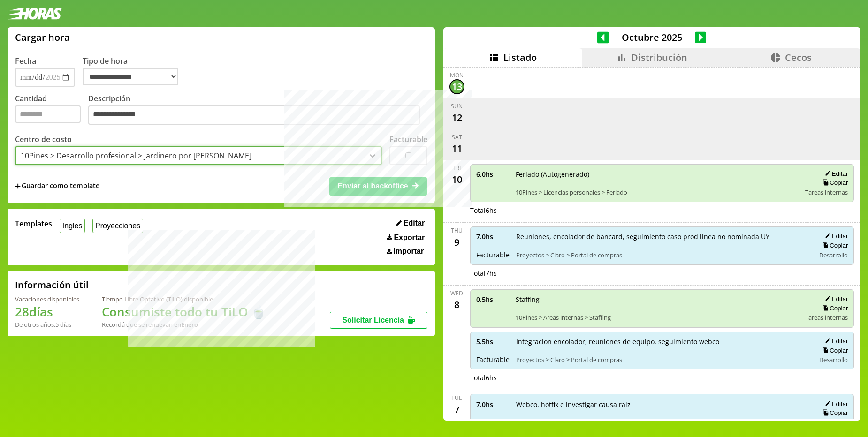 The width and height of the screenshot is (868, 437). Describe the element at coordinates (493, 341) in the screenshot. I see `span: 5.5 hs` at that location.